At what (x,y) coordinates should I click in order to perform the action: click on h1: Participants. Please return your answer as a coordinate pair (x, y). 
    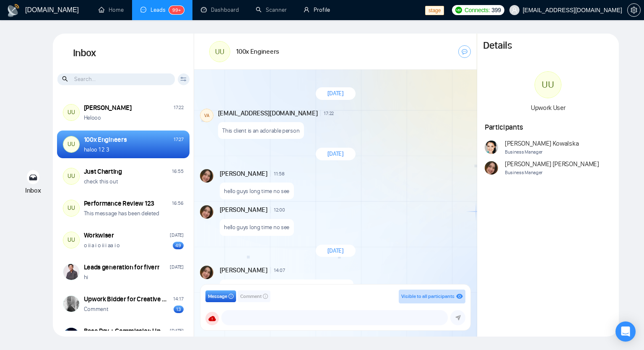
    Looking at the image, I should click on (548, 127).